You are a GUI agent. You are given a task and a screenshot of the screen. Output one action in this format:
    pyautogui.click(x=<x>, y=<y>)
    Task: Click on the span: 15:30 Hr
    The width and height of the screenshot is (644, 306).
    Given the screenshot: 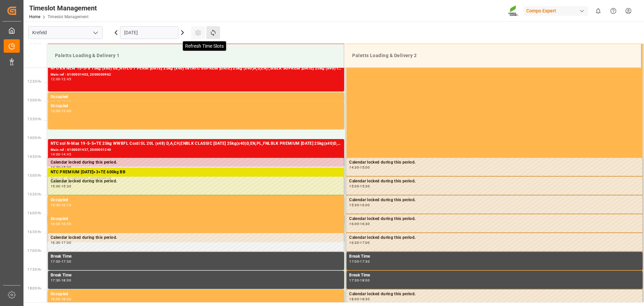 What is the action you would take?
    pyautogui.click(x=34, y=194)
    